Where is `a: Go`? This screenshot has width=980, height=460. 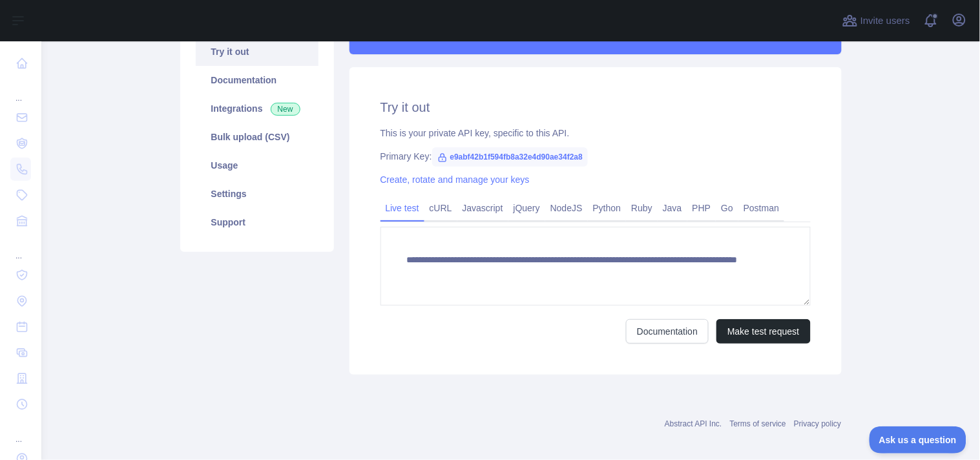 a: Go is located at coordinates (727, 208).